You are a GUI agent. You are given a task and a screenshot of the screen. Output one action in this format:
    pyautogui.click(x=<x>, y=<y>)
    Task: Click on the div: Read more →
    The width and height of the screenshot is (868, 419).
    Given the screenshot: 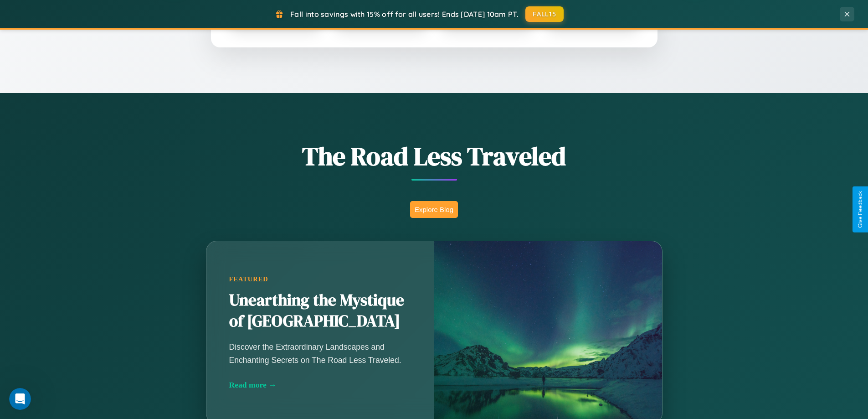 What is the action you would take?
    pyautogui.click(x=320, y=385)
    